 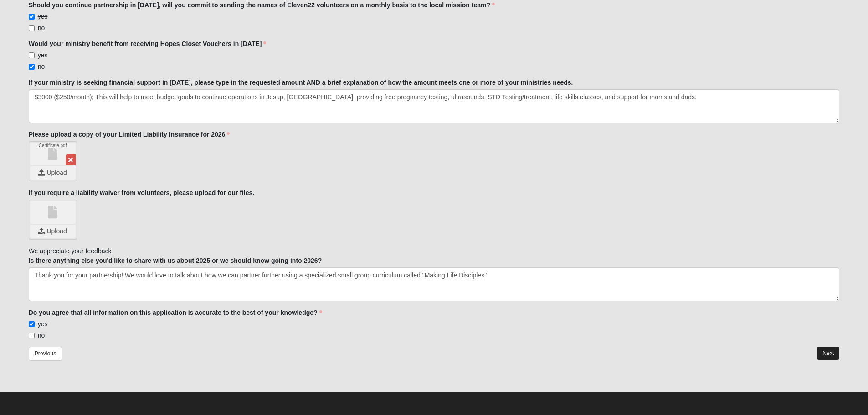 I want to click on a: Remove File, so click(x=71, y=160).